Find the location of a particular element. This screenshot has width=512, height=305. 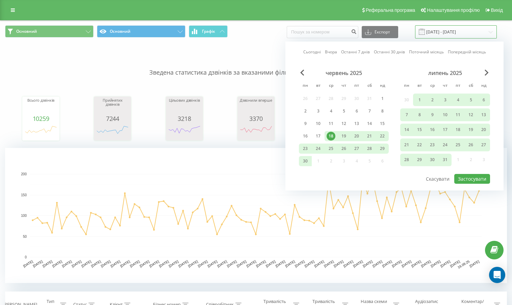

div: сб 28 черв 2025 р. is located at coordinates (369, 148).